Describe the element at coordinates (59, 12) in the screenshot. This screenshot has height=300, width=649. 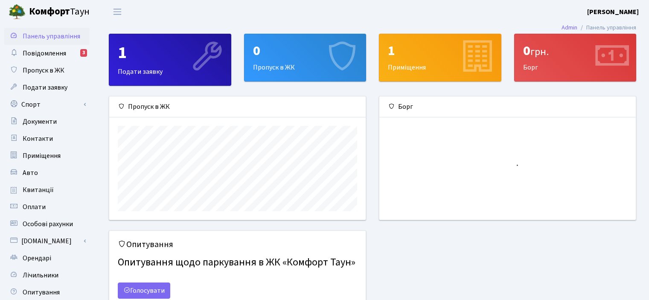
I see `span: Таун` at that location.